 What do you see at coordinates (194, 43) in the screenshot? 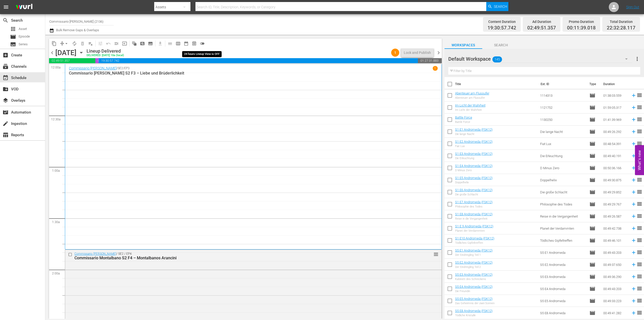
I see `span: preview_outlined` at bounding box center [194, 43].